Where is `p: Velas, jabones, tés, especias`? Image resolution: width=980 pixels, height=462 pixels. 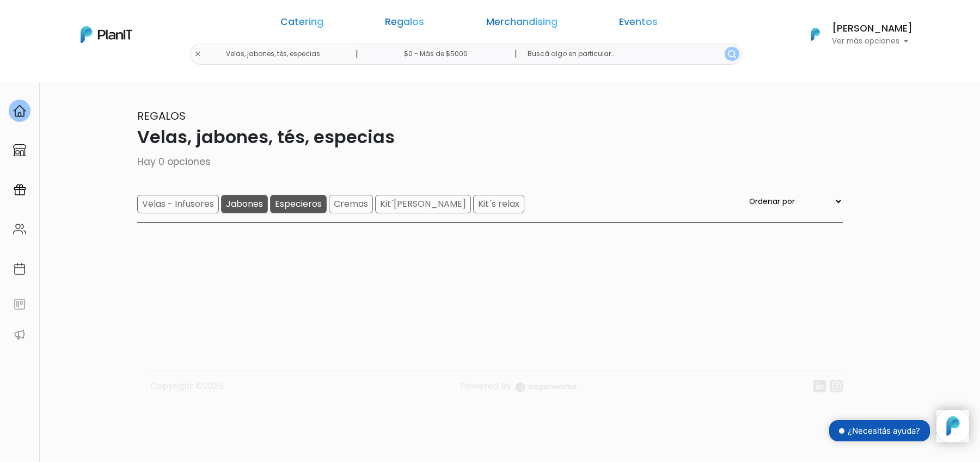
p: Velas, jabones, tés, especias is located at coordinates (490, 137).